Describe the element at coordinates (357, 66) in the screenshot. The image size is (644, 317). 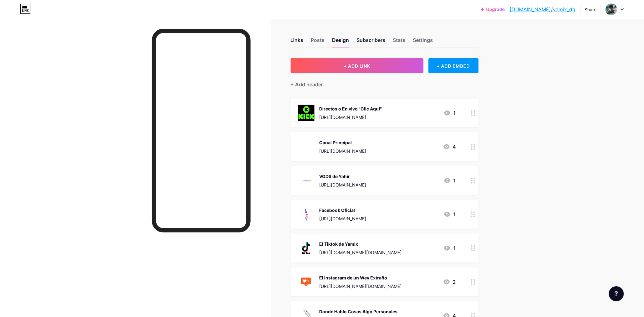
I see `span: + ADD LINK` at that location.